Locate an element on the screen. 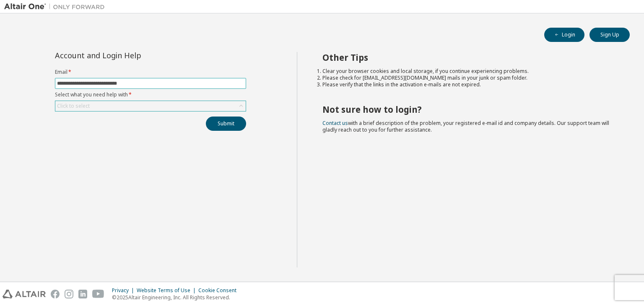  img: Altair One is located at coordinates (56, 7).